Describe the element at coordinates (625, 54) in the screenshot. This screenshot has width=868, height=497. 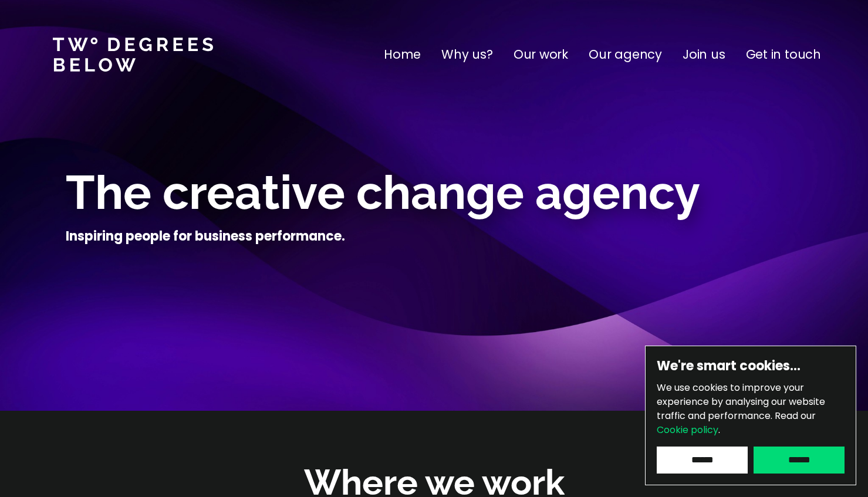
I see `p: Our agency` at that location.